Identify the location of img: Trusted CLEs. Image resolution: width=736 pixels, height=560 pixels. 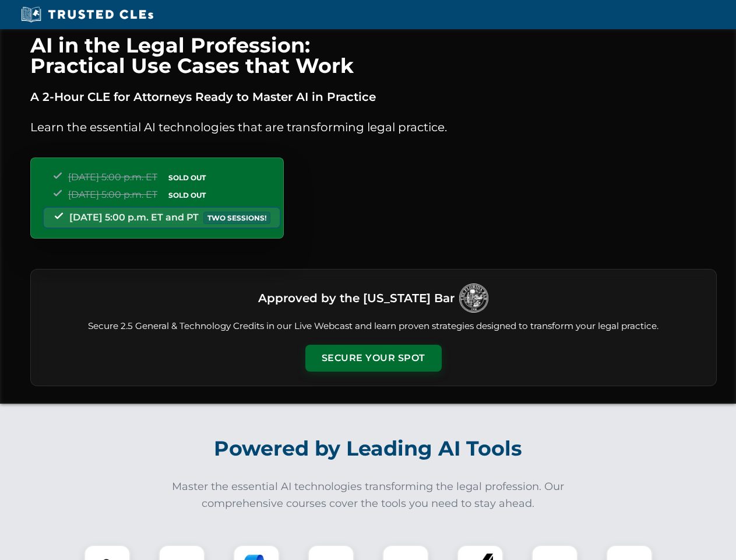
(86, 15).